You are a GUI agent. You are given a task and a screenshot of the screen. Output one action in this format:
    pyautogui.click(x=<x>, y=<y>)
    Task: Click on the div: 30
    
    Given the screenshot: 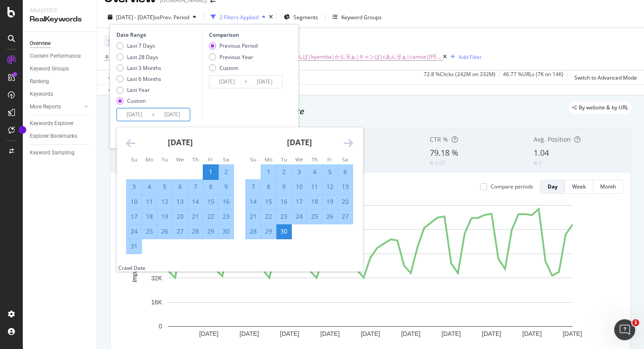 What is the action you would take?
    pyautogui.click(x=284, y=231)
    